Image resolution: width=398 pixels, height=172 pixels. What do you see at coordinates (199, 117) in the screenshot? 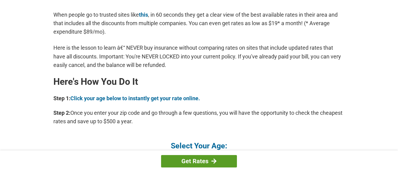
I see `p: Once you enter your zip code and go through a few questions, you will have the opportunity to che...` at bounding box center [199, 117].